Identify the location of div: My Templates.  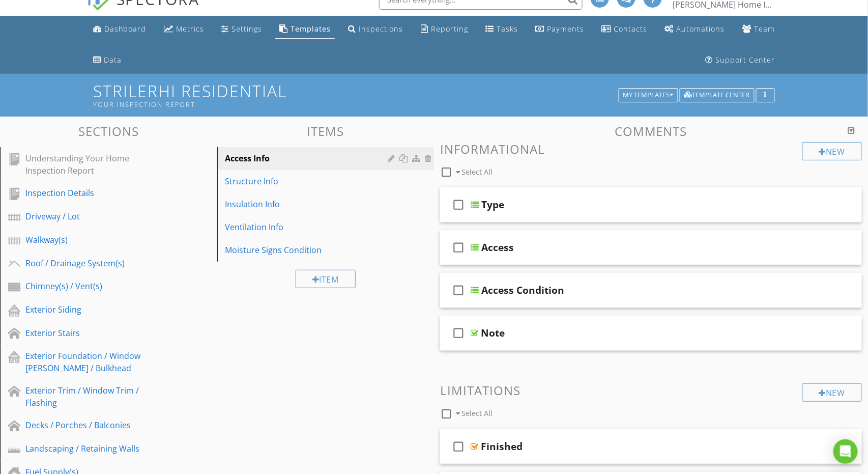
(649, 95).